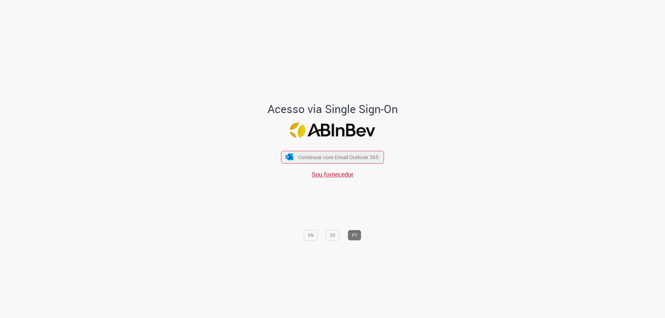  Describe the element at coordinates (355, 235) in the screenshot. I see `button: PT` at that location.